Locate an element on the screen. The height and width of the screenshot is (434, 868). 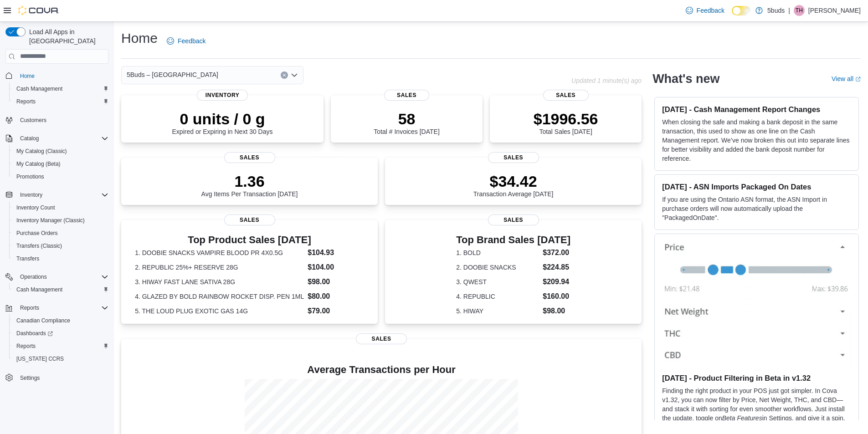
h4: Average Transactions per Hour is located at coordinates (381, 370).